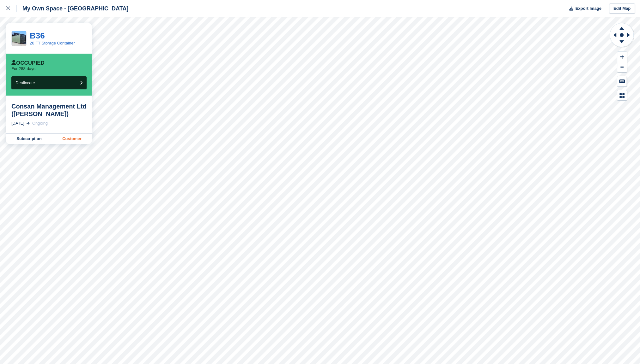  I want to click on img: arrow-right-light-icn-cde0832a797a2874e46488d9cf13f60e5c3a73dbe684e267c42b8395dfbc2abf.svg, so click(28, 123).